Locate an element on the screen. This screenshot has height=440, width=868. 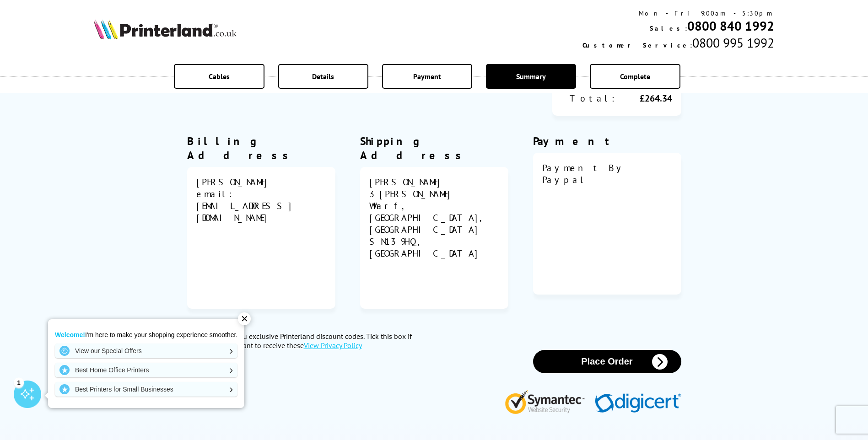
div: Payment is located at coordinates (607, 141).